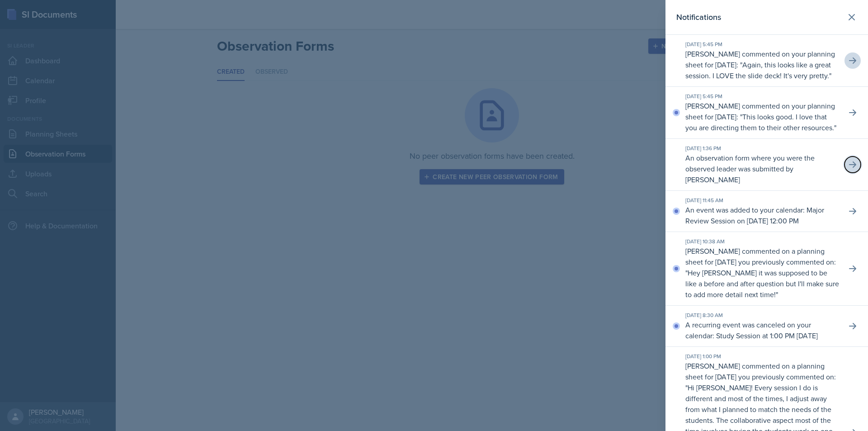 Image resolution: width=868 pixels, height=431 pixels. Describe the element at coordinates (698, 17) in the screenshot. I see `h2: Notifications` at that location.